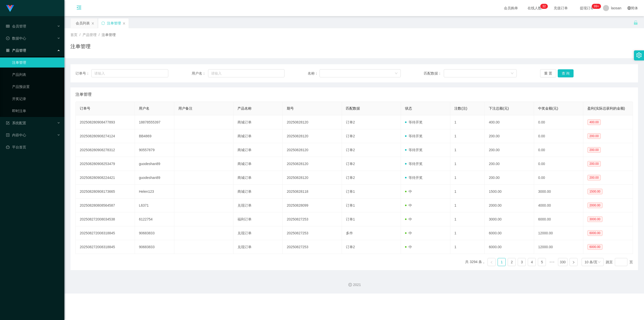  What do you see at coordinates (595, 247) in the screenshot?
I see `span: 6000.00` at bounding box center [595, 247].